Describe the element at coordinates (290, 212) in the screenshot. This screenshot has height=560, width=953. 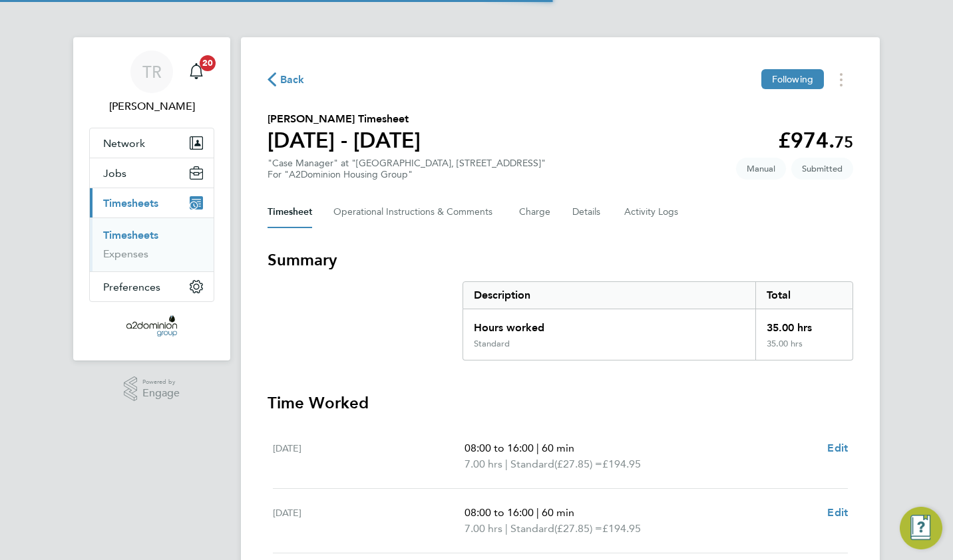
I see `button: Timesheet` at that location.